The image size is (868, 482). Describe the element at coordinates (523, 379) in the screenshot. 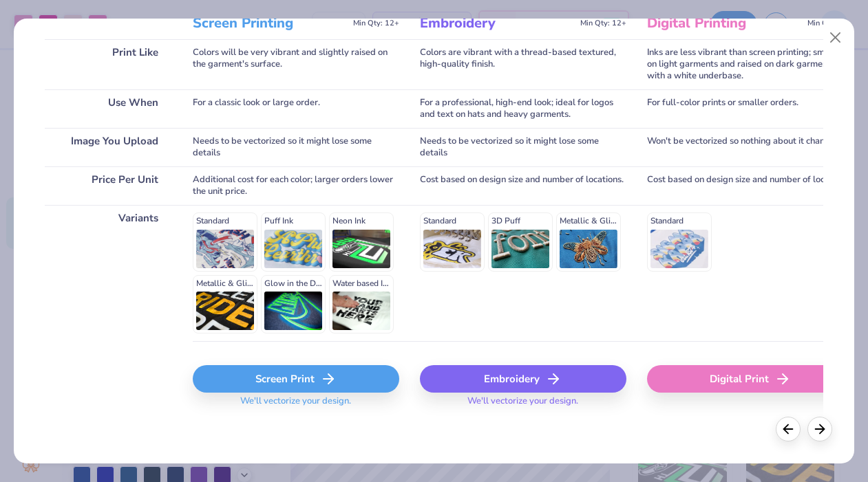

I see `div: Embroidery` at that location.